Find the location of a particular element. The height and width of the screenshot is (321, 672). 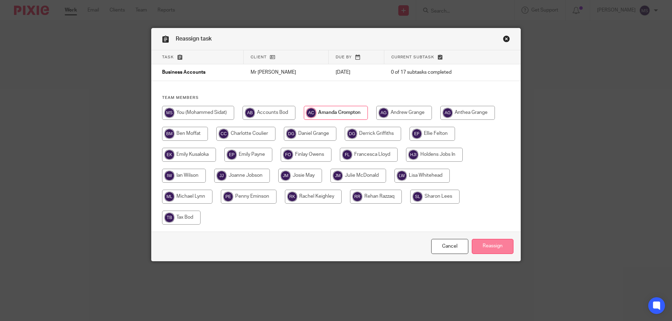

span: Due by is located at coordinates (344, 57).